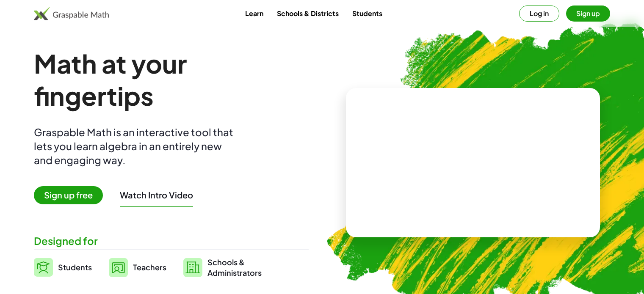  What do you see at coordinates (171, 241) in the screenshot?
I see `div: Designed for` at bounding box center [171, 241].